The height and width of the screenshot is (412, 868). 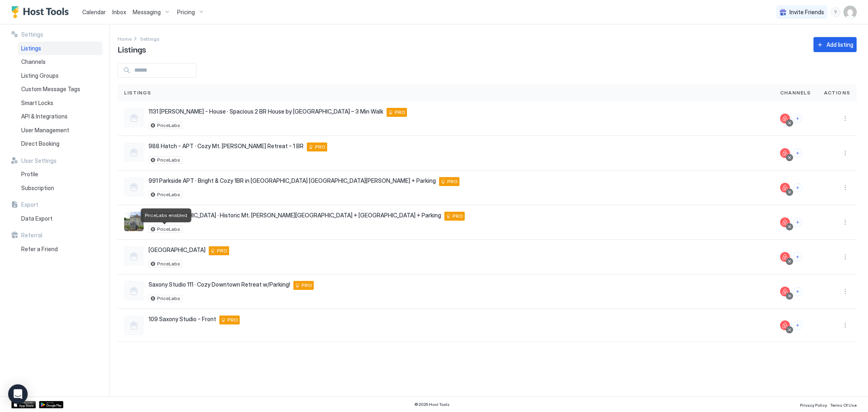 I want to click on div: PriceLabs enabled, so click(x=166, y=215).